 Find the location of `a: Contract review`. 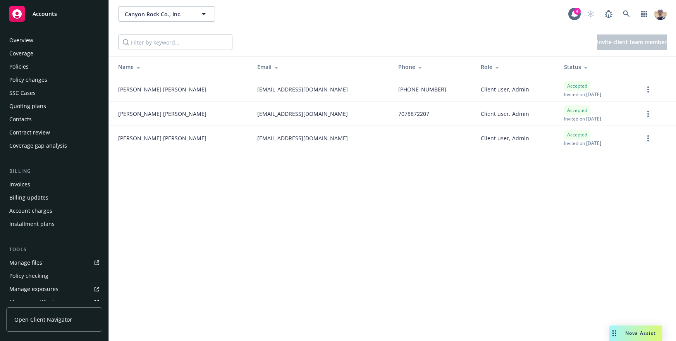

a: Contract review is located at coordinates (54, 132).